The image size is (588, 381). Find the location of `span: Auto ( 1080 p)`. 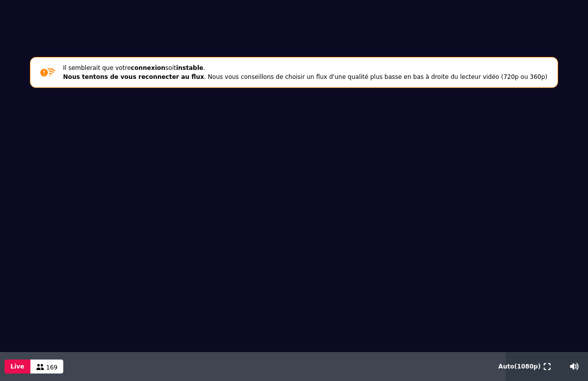

span: Auto ( 1080 p) is located at coordinates (519, 367).